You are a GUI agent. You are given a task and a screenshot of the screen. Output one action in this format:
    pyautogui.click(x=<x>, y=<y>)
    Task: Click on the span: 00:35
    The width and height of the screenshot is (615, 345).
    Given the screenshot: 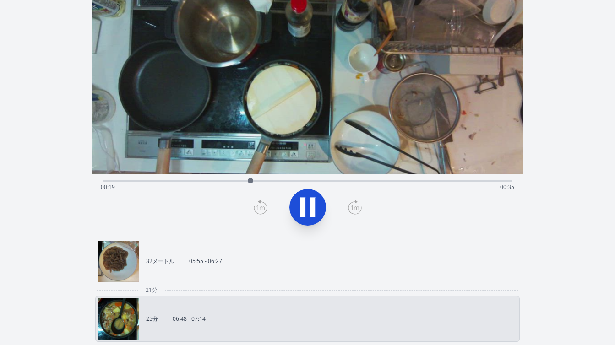 What is the action you would take?
    pyautogui.click(x=507, y=187)
    